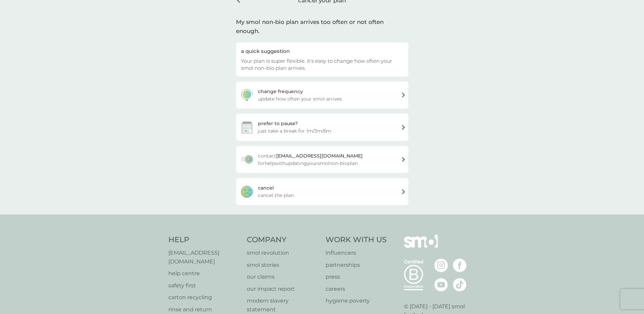 Image resolution: width=644 pixels, height=314 pixels. Describe the element at coordinates (204, 286) in the screenshot. I see `p: safety first` at that location.